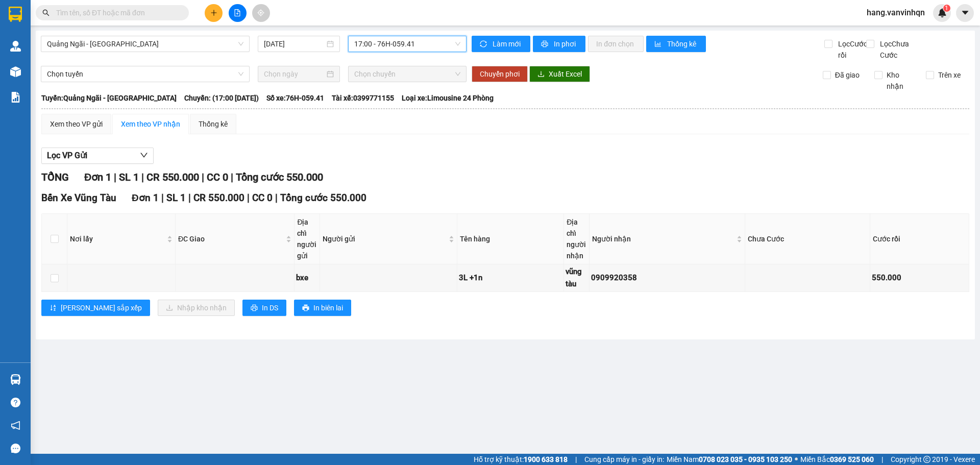 The width and height of the screenshot is (980, 465). Describe the element at coordinates (510, 239) in the screenshot. I see `th: Tên hàng` at that location.